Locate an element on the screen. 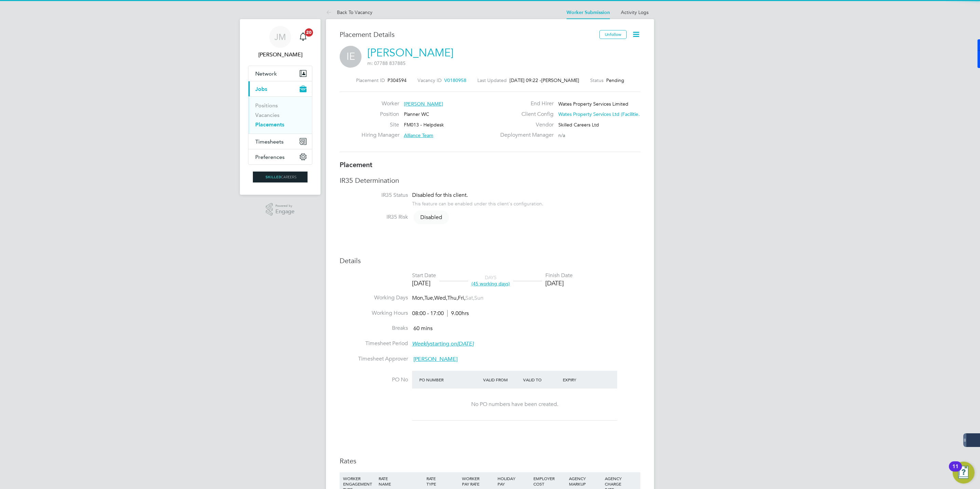 The height and width of the screenshot is (489, 980). label: Vacancy ID is located at coordinates (429, 80).